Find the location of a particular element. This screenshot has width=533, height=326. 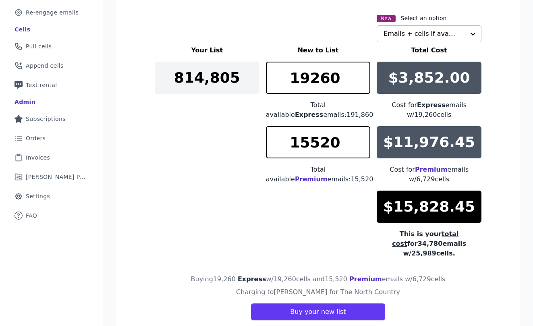

span: Subscriptions is located at coordinates (46, 119).